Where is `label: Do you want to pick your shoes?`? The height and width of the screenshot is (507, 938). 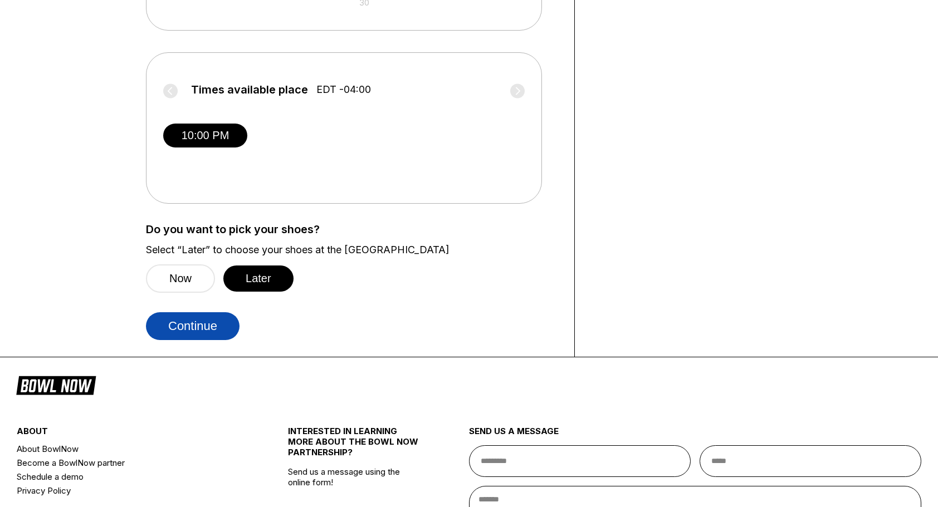 label: Do you want to pick your shoes? is located at coordinates (351, 229).